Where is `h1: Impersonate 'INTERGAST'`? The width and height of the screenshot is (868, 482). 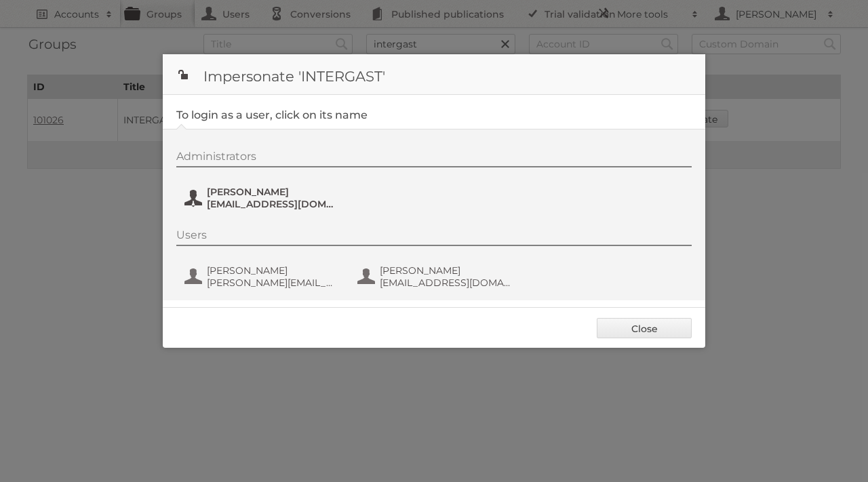
h1: Impersonate 'INTERGAST' is located at coordinates (434, 75).